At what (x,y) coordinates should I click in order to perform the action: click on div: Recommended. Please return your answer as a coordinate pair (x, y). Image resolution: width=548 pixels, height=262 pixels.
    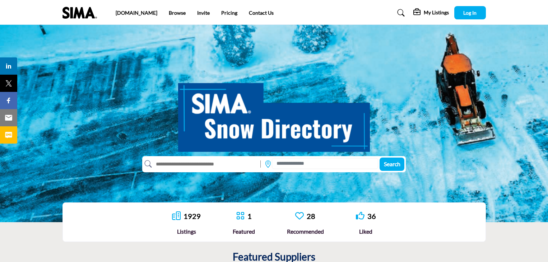
    Looking at the image, I should click on (305, 232).